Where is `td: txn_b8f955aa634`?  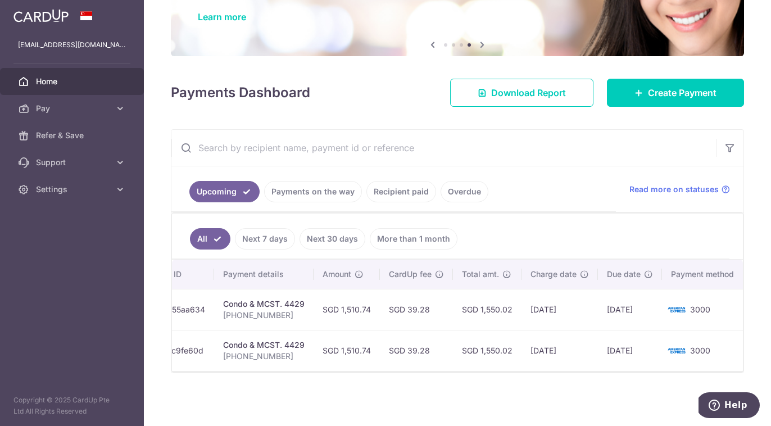 td: txn_b8f955aa634 is located at coordinates (172, 309).